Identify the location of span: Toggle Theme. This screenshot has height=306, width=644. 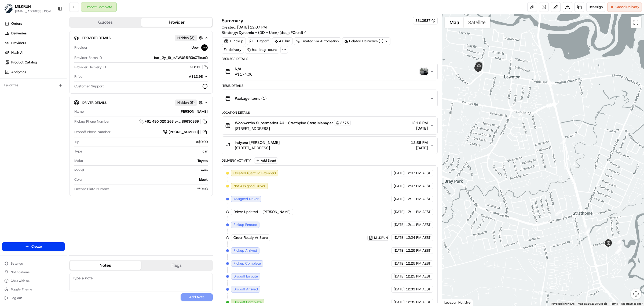
(21, 289).